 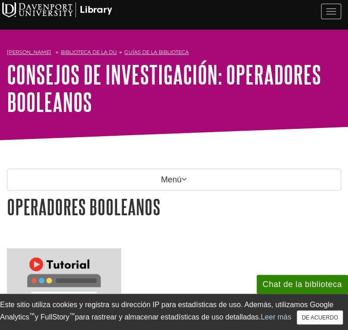 I want to click on font: para rastrear y almacenar estadísticas de uso detalladas., so click(x=168, y=317).